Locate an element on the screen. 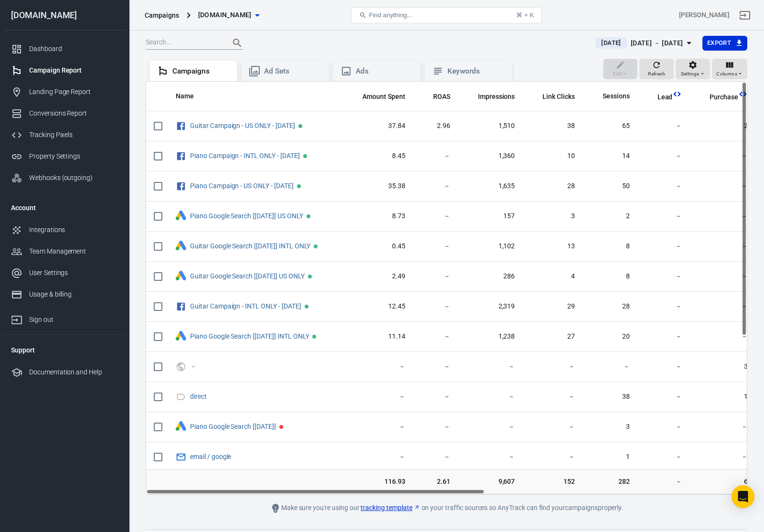  button: Refresh is located at coordinates (657, 70).